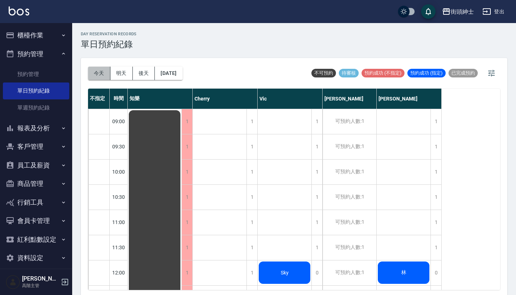 The height and width of the screenshot is (295, 516). What do you see at coordinates (36, 258) in the screenshot?
I see `button: 資料設定` at bounding box center [36, 258].